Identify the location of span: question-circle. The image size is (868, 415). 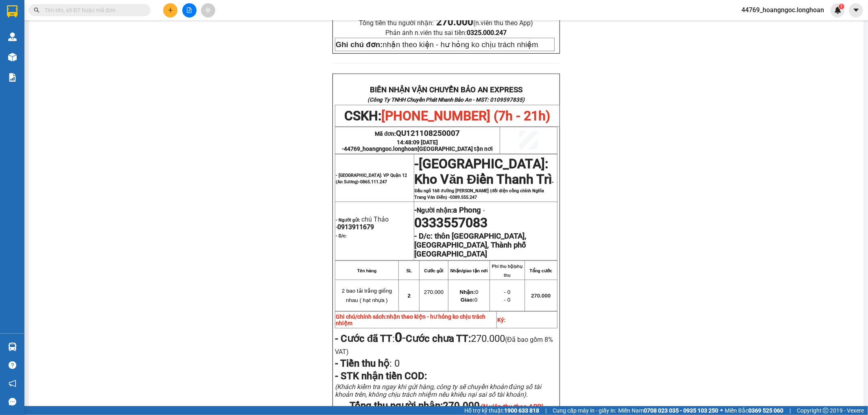
(12, 365).